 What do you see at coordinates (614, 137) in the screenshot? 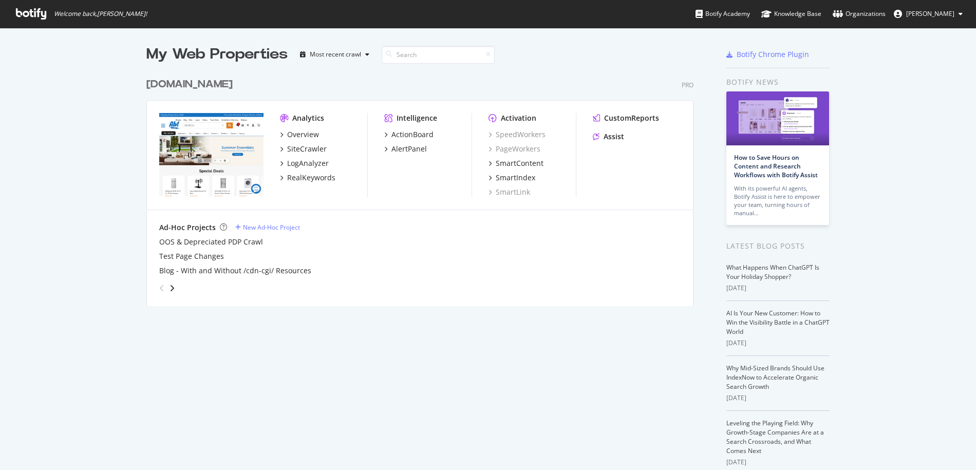
I see `div: Assist` at bounding box center [614, 137].